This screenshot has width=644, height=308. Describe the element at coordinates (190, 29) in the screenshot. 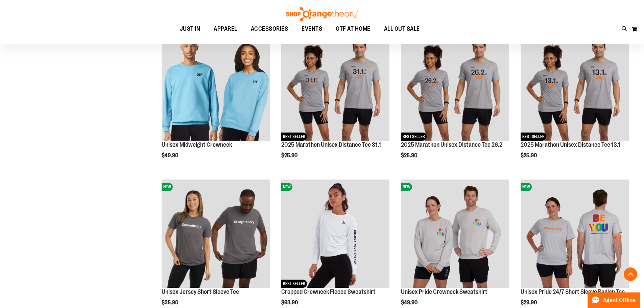

I see `span: JUST IN` at that location.